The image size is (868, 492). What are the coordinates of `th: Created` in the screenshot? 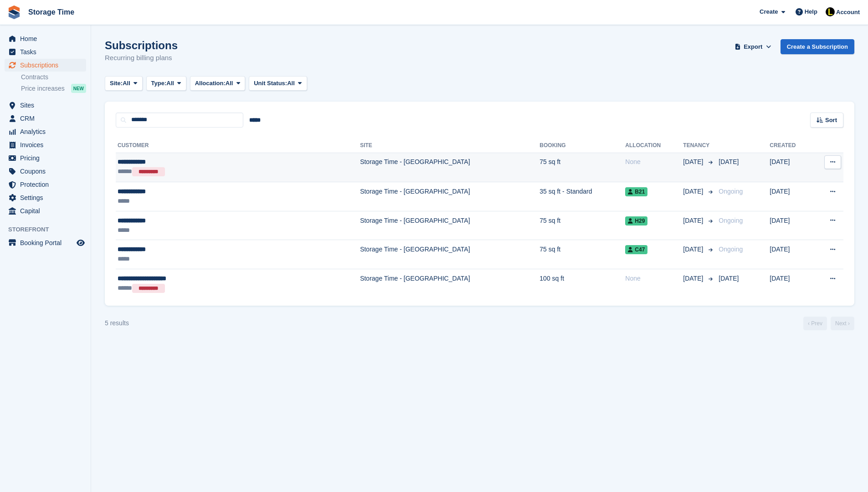 It's located at (790, 146).